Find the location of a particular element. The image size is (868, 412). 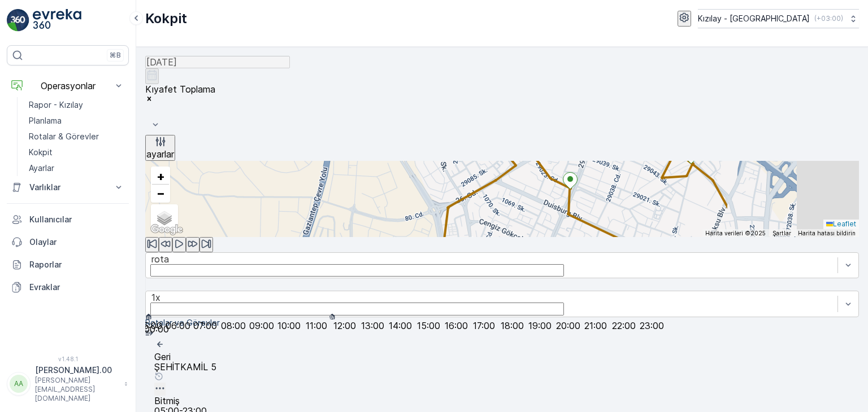

summary: faaliyetler is located at coordinates (502, 199).